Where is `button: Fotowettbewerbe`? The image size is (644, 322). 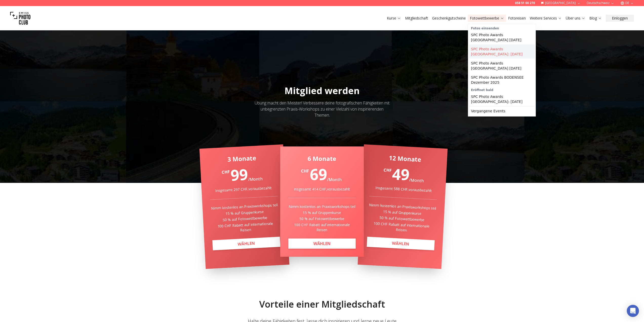 button: Fotowettbewerbe is located at coordinates (487, 18).